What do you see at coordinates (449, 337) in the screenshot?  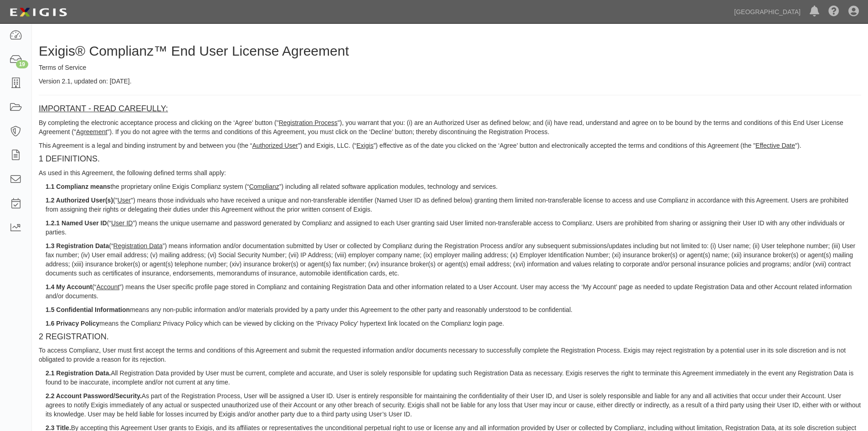 I see `h4: 2 REGISTRATION.` at bounding box center [449, 337].